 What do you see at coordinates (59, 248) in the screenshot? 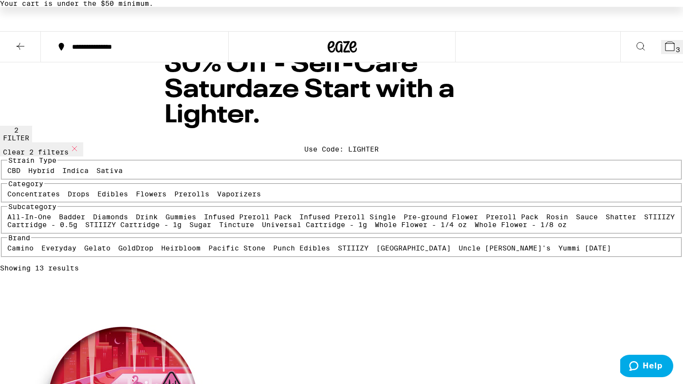
I see `label: Everyday` at bounding box center [59, 248].